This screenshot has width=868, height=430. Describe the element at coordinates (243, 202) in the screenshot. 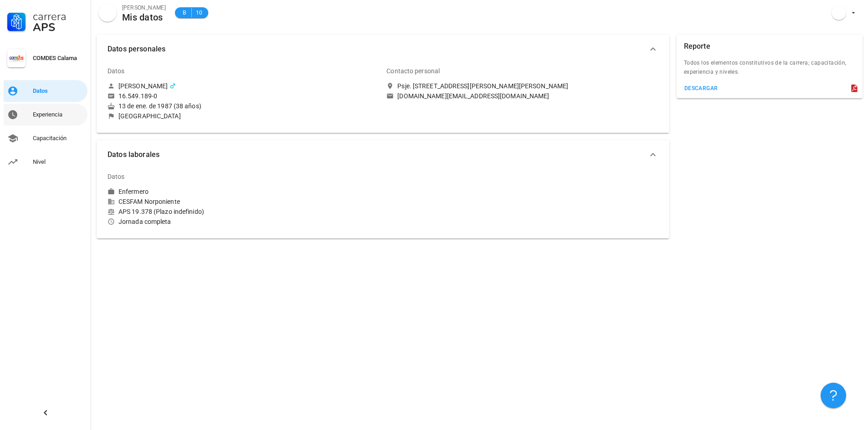

I see `div: CESFAM Norponiente` at that location.